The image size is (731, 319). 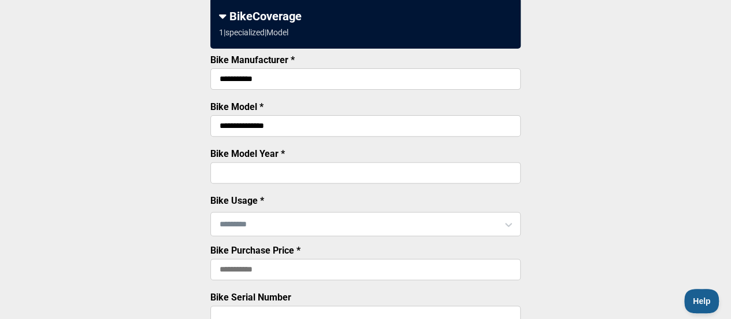 I want to click on label: Bike Purchase Price *, so click(x=256, y=250).